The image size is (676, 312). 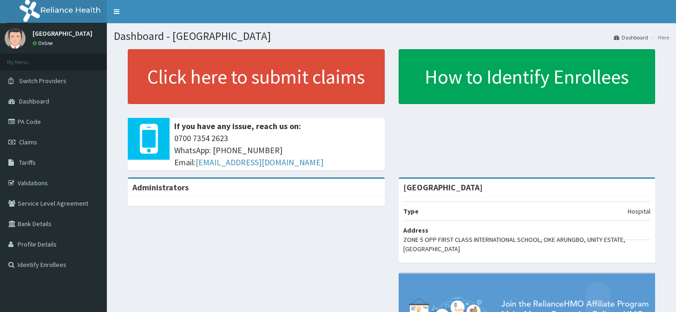 I want to click on a: How to Identify Enrollees, so click(x=527, y=77).